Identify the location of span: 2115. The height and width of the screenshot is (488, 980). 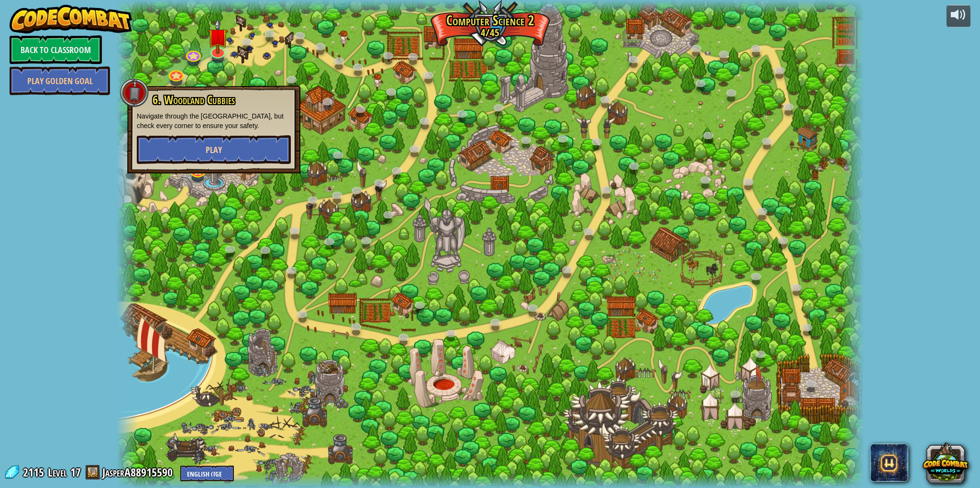
(35, 472).